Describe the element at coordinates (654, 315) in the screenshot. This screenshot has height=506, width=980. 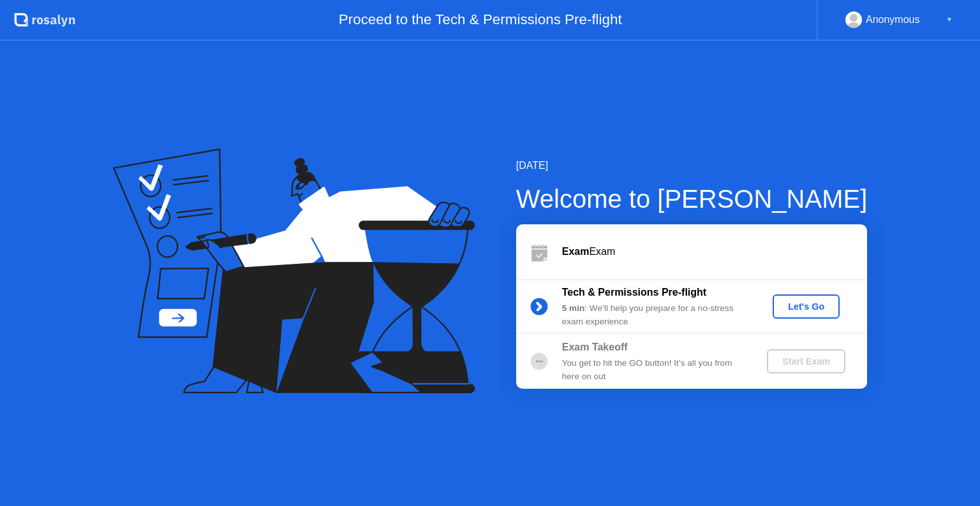
I see `div: : We’ll help you prepare for a no-stress exam experience` at that location.